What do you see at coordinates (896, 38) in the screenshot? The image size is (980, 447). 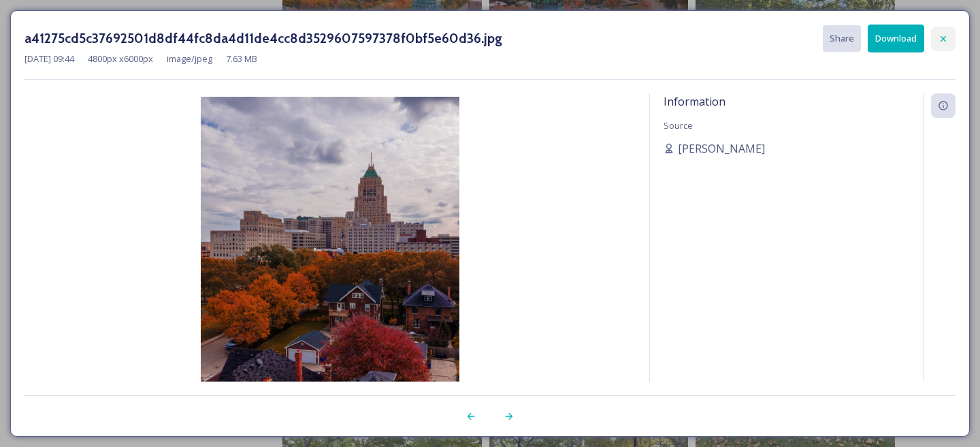 I see `button: Download` at bounding box center [896, 38].